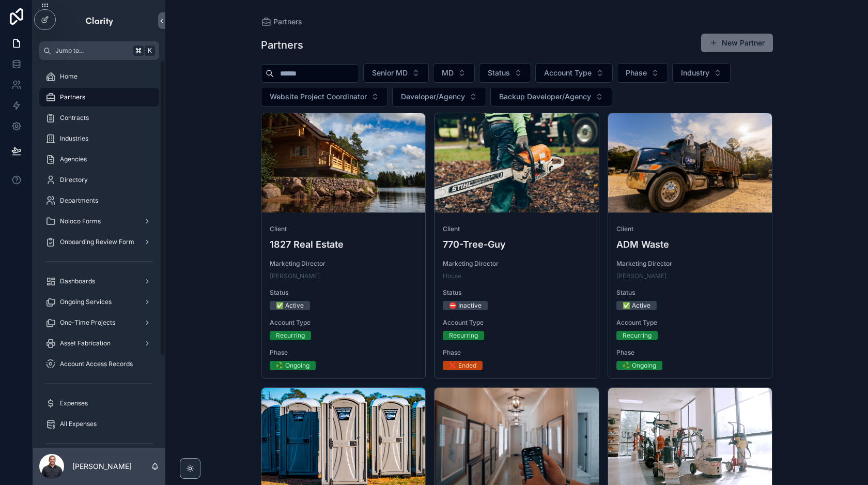  I want to click on span: Home, so click(69, 77).